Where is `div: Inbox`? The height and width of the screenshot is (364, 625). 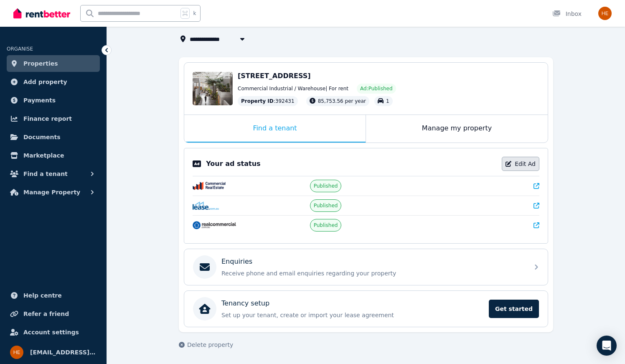
div: Inbox is located at coordinates (567, 14).